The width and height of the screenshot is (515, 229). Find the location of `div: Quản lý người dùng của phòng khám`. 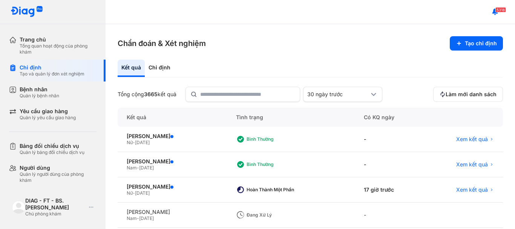

div: Quản lý người dùng của phòng khám is located at coordinates (58, 177).